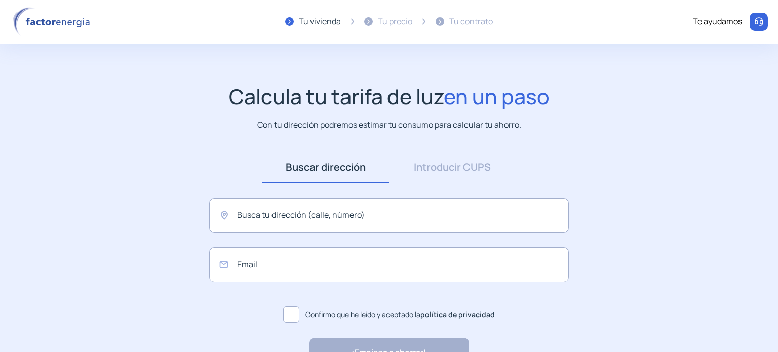 This screenshot has height=352, width=778. What do you see at coordinates (326, 167) in the screenshot?
I see `a: Buscar dirección` at bounding box center [326, 167].